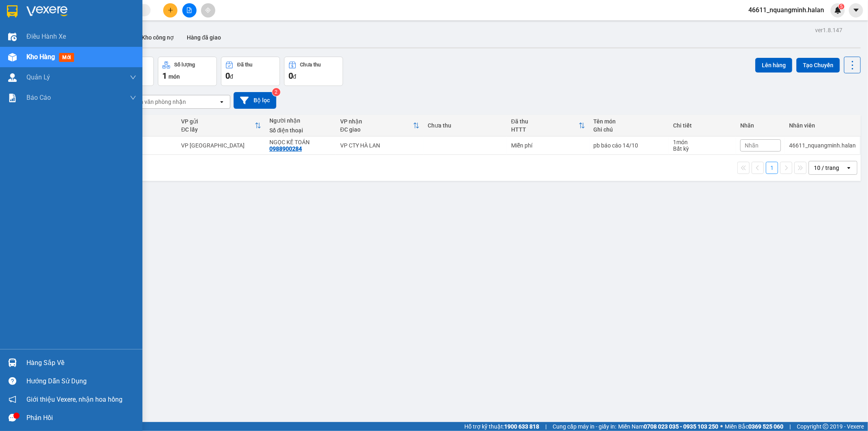  What do you see at coordinates (818, 65) in the screenshot?
I see `button: Tạo Chuyến` at bounding box center [818, 65].